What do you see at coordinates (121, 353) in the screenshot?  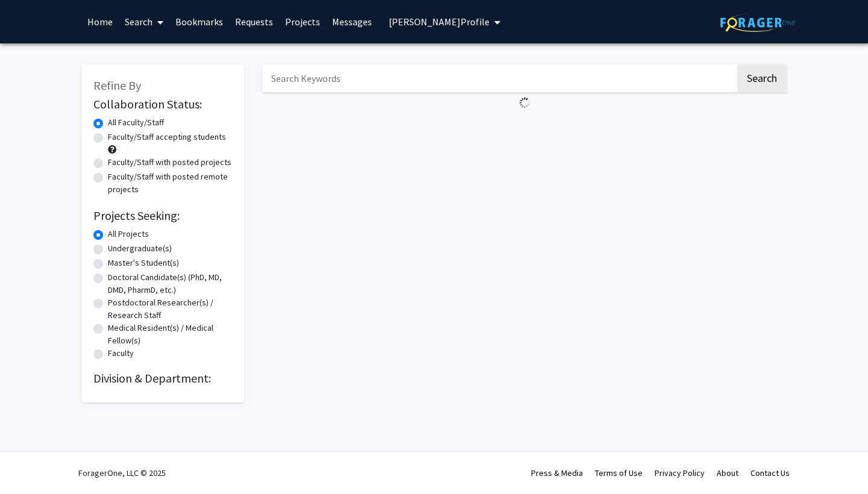 I see `label: Faculty` at bounding box center [121, 353].